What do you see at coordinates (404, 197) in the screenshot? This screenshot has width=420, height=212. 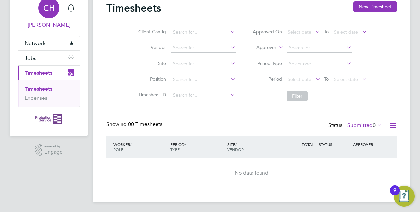 I see `button: Open Resource Center, 9 new notifications` at bounding box center [404, 197].